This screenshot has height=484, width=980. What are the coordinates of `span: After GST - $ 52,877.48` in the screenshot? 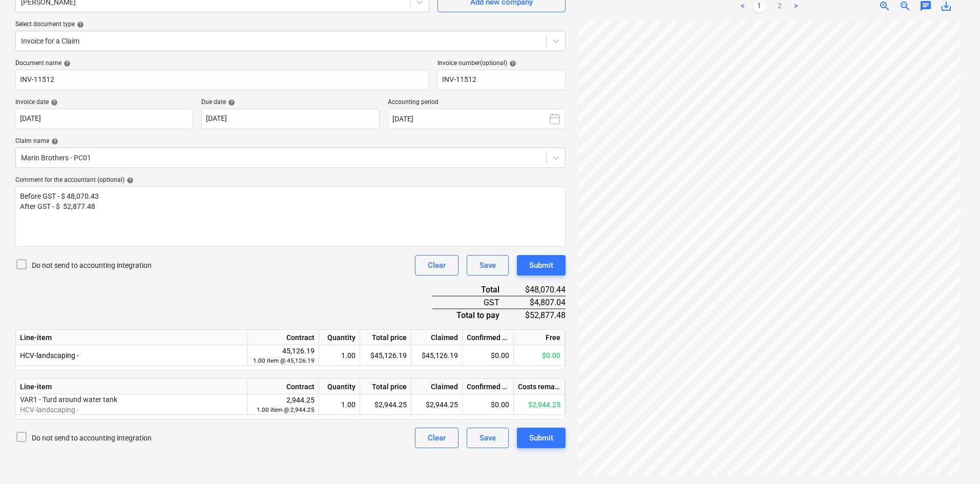 It's located at (58, 206).